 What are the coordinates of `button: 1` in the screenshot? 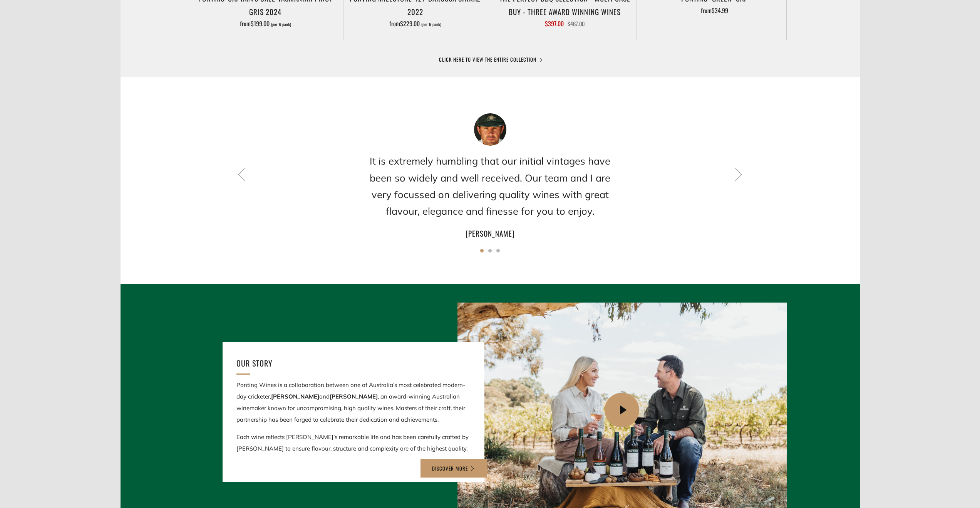 It's located at (482, 251).